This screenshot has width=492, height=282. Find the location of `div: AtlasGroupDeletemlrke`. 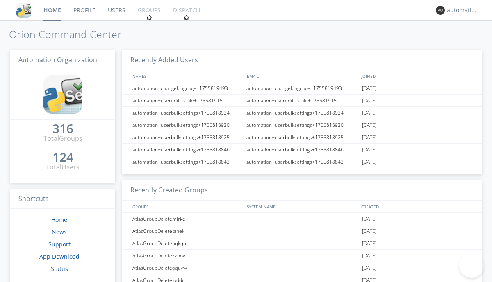

div: AtlasGroupDeletemlrke is located at coordinates (187, 219).